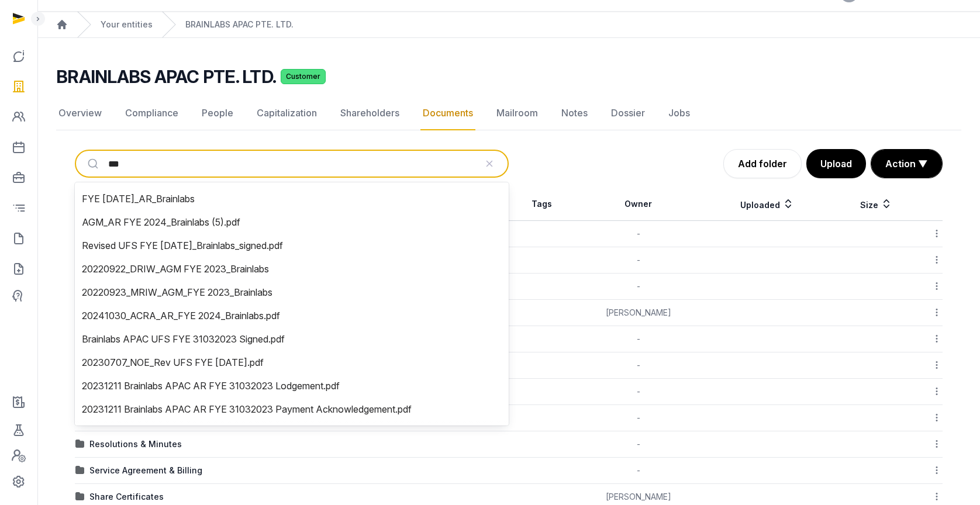  What do you see at coordinates (239, 25) in the screenshot?
I see `a: BRAINLABS APAC PTE. LTD.` at bounding box center [239, 25].